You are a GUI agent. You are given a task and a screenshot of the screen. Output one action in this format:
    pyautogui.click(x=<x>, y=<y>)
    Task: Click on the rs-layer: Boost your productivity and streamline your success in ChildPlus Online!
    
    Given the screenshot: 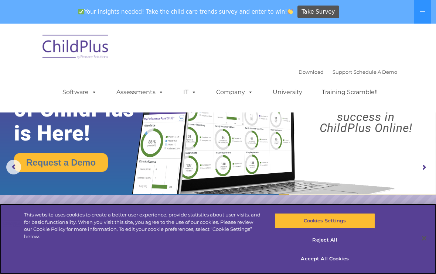 What is the action you would take?
    pyautogui.click(x=366, y=106)
    